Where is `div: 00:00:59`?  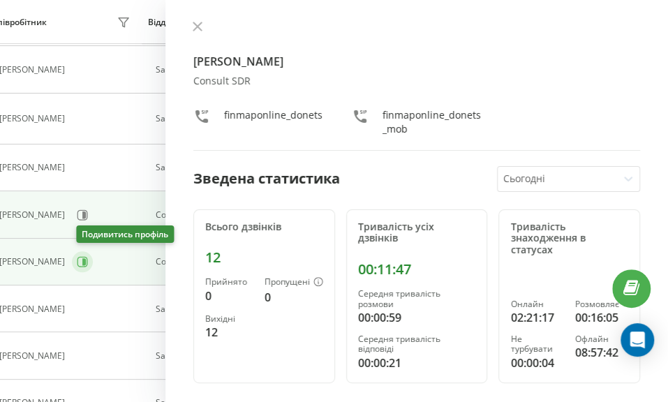 div: 00:00:59 is located at coordinates (417, 317).